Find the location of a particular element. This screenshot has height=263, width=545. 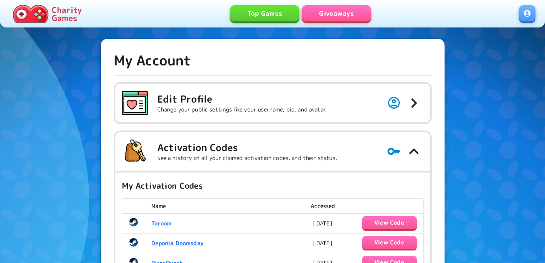

p: Change your public settings like your username, bio, and avatar. is located at coordinates (242, 109).